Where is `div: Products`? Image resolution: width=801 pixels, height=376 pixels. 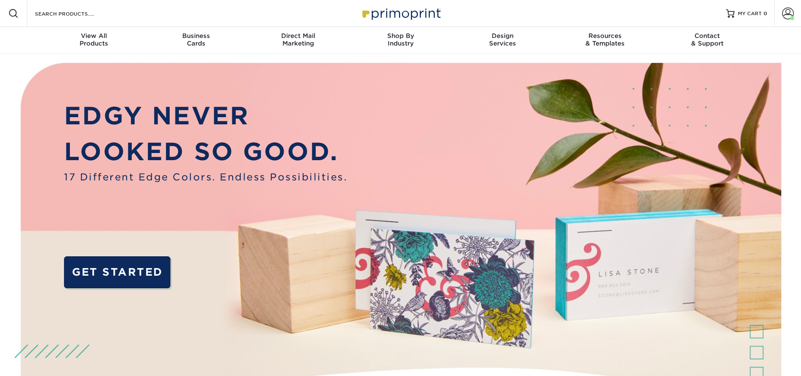 div: Products is located at coordinates (94, 40).